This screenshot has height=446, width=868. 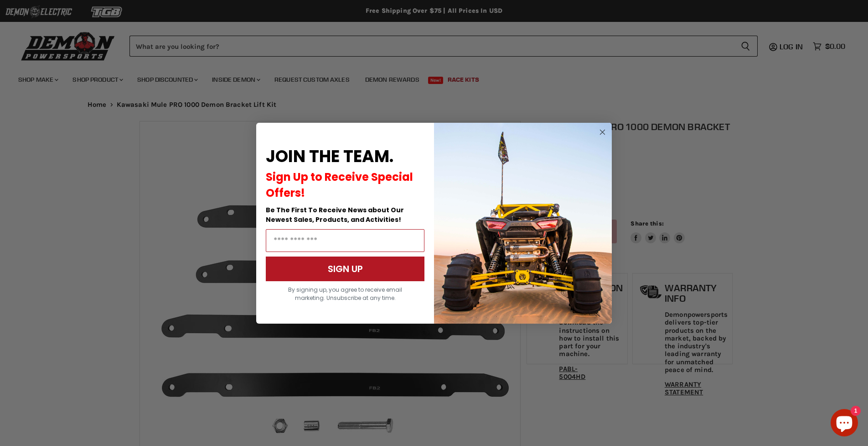 What do you see at coordinates (330, 156) in the screenshot?
I see `span: JOIN THE TEAM.` at bounding box center [330, 156].